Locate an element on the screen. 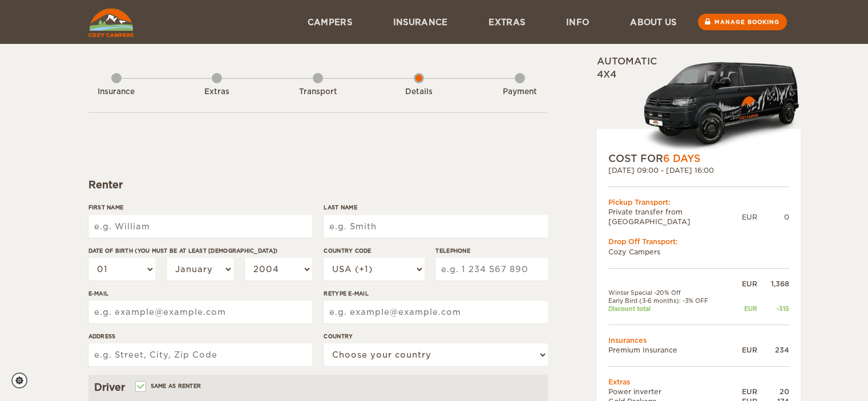 This screenshot has height=401, width=868. label: Address is located at coordinates (201, 336).